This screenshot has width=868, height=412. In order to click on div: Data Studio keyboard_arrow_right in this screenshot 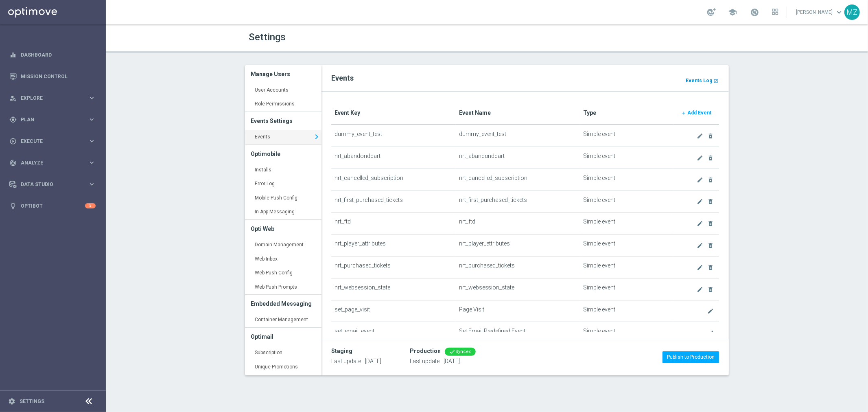, I will do `click(53, 184)`.